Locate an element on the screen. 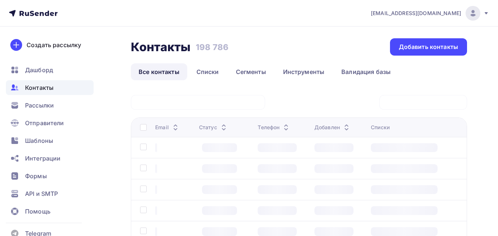  div: Списки is located at coordinates (380, 128).